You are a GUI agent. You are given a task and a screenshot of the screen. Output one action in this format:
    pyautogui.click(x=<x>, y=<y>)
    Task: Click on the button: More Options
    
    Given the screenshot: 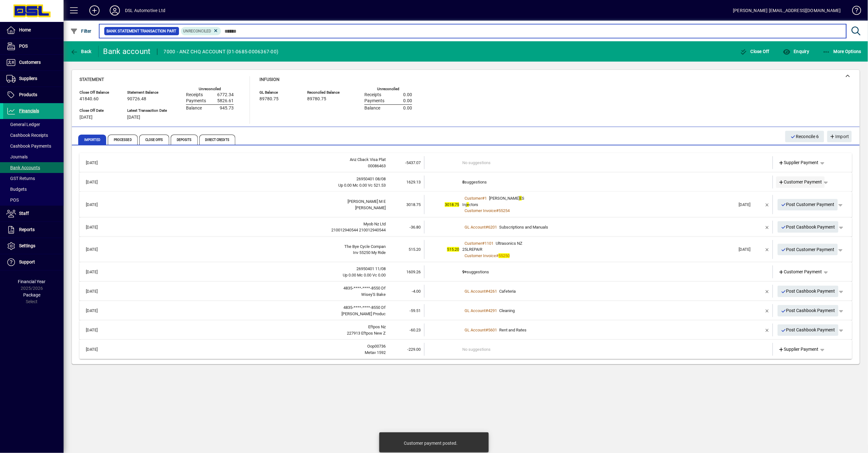 What is the action you would take?
    pyautogui.click(x=842, y=51)
    